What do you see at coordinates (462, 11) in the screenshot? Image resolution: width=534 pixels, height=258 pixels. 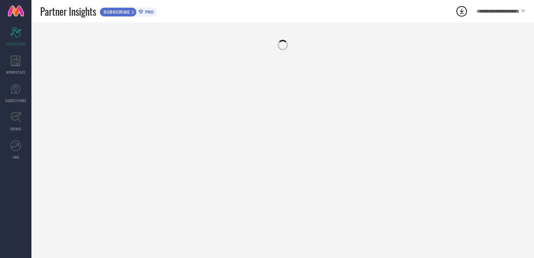 I see `div: Open download list` at bounding box center [462, 11].